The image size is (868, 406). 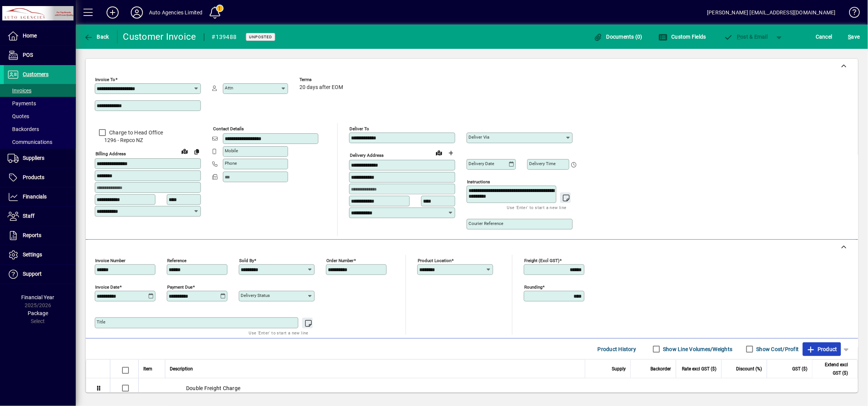 I want to click on span: Back, so click(x=96, y=37).